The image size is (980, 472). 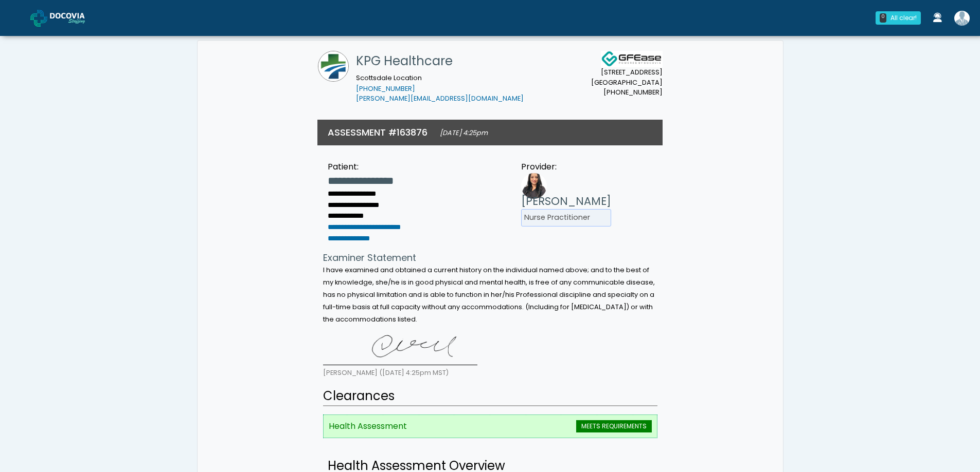 I want to click on img: 8iuK8SAAAABklEQVQDAOM2dSusumhpAAAAAElFTkSuQmCC, so click(x=400, y=347).